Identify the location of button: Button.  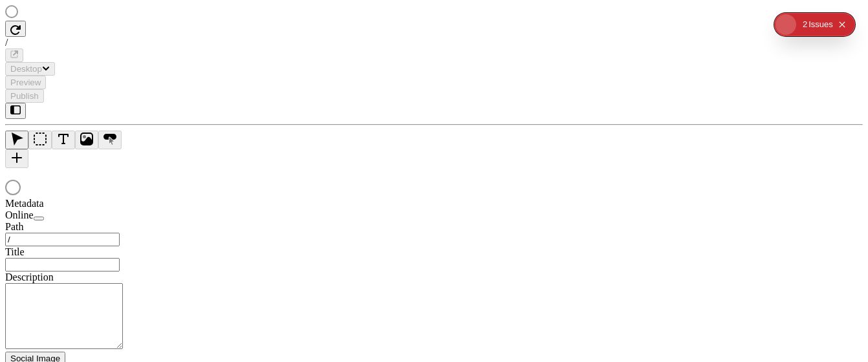
(110, 139).